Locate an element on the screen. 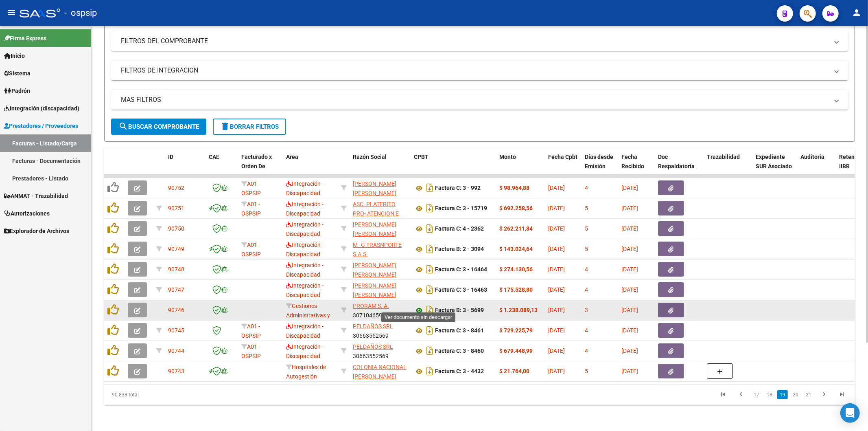 The height and width of the screenshot is (431, 868). li: page 19 is located at coordinates (783, 394).